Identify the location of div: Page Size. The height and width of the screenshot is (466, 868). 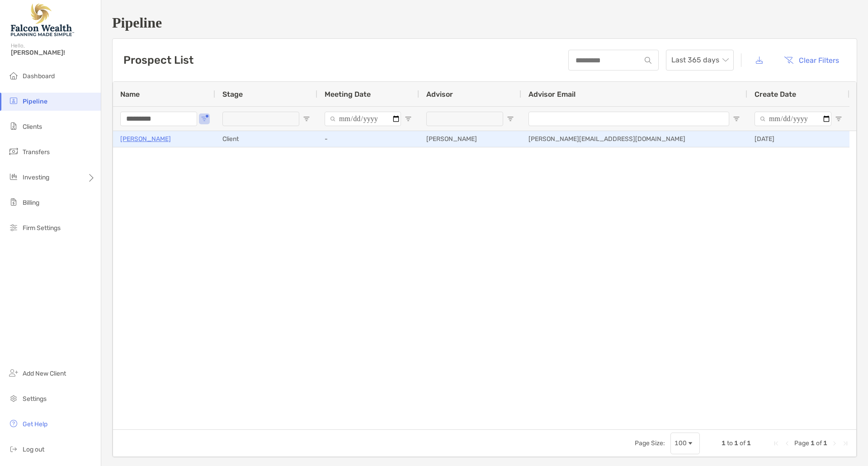
(685, 444).